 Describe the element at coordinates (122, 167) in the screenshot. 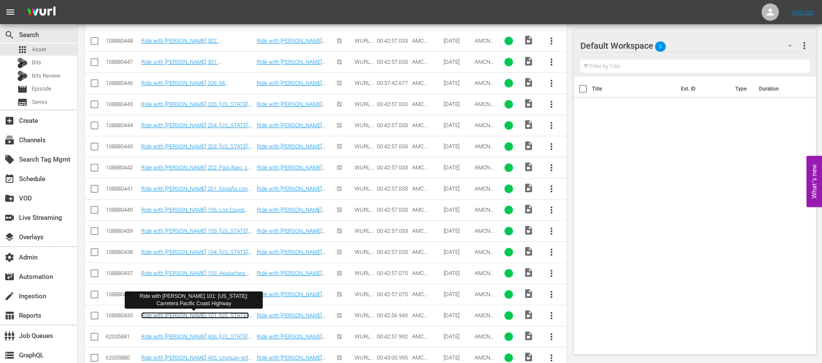

I see `div: 108880442` at that location.